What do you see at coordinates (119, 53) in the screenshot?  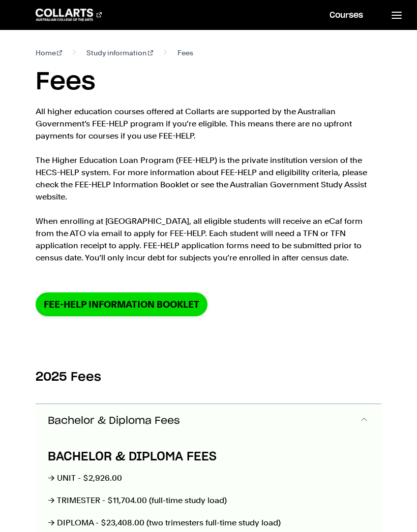 I see `a: Study information` at bounding box center [119, 53].